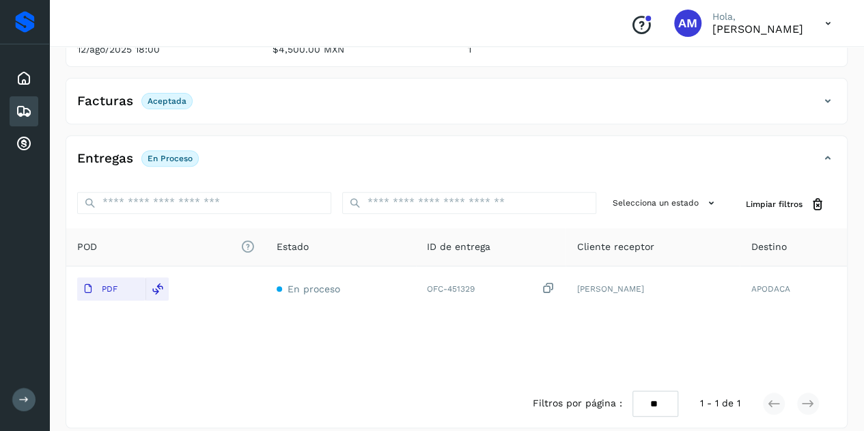 The height and width of the screenshot is (431, 864). I want to click on h4: Entregas, so click(105, 158).